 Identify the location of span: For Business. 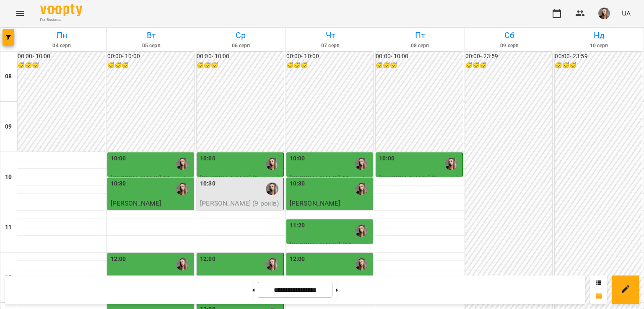
(61, 20).